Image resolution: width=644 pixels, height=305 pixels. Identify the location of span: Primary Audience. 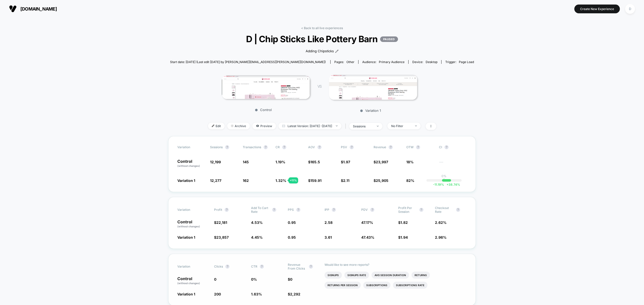
(391, 62).